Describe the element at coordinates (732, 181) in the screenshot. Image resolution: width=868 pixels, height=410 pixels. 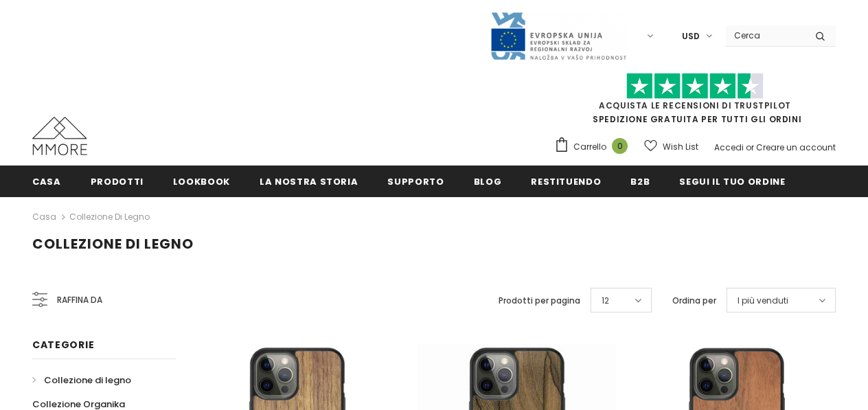
I see `span: Segui il tuo ordine` at that location.